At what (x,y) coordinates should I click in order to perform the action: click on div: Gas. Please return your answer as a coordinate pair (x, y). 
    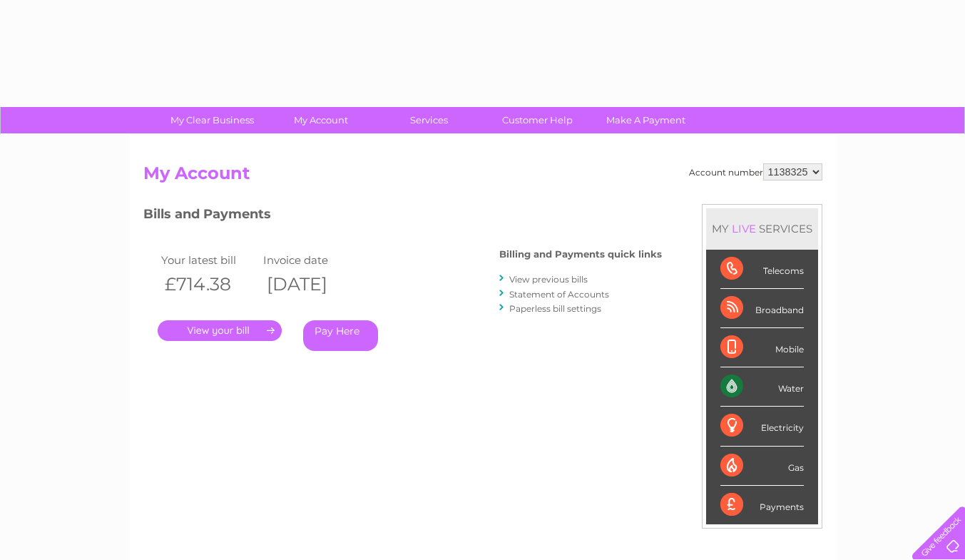
    Looking at the image, I should click on (762, 465).